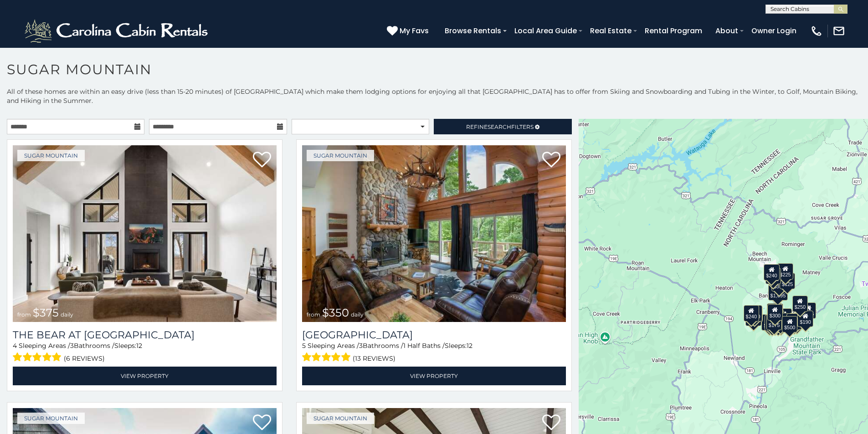 The width and height of the screenshot is (868, 434). Describe the element at coordinates (434, 234) in the screenshot. I see `img: Grouse Moor Lodge` at that location.